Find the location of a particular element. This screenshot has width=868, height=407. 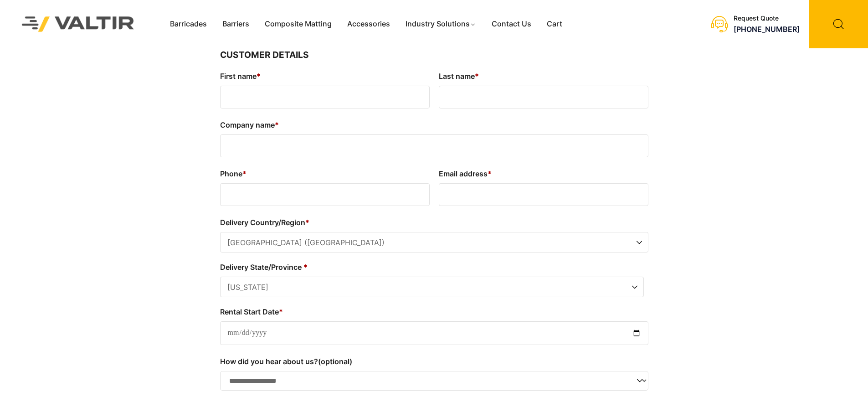

a: Contact Us is located at coordinates (511, 24).